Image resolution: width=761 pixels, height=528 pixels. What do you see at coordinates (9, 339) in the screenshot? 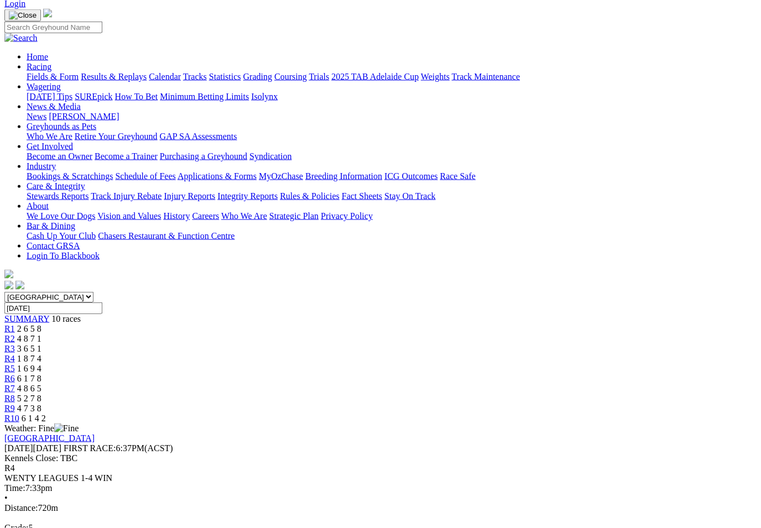
I see `a: R2` at bounding box center [9, 339].